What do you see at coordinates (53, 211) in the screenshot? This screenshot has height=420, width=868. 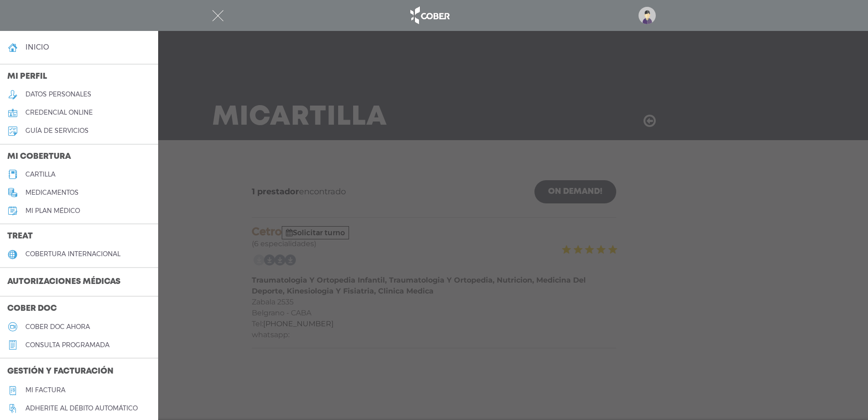 I see `h5: Mi plan médico` at bounding box center [53, 211].